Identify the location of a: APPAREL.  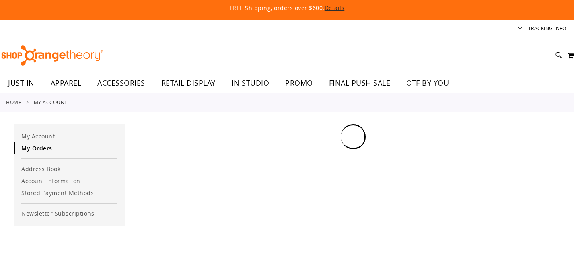
(66, 83).